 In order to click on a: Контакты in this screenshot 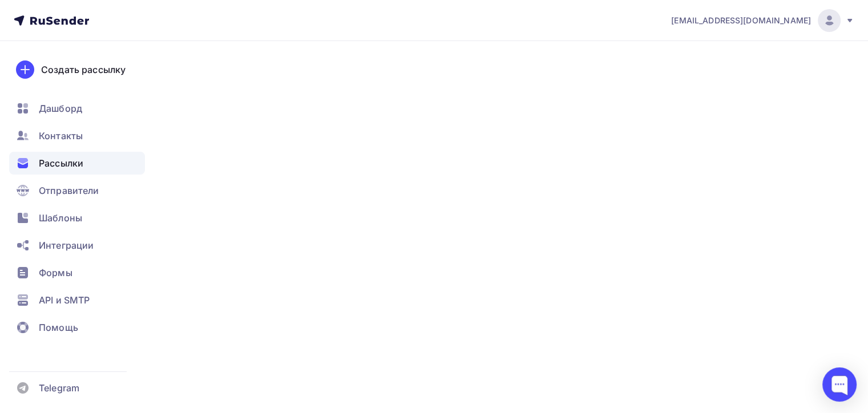, I will do `click(77, 136)`.